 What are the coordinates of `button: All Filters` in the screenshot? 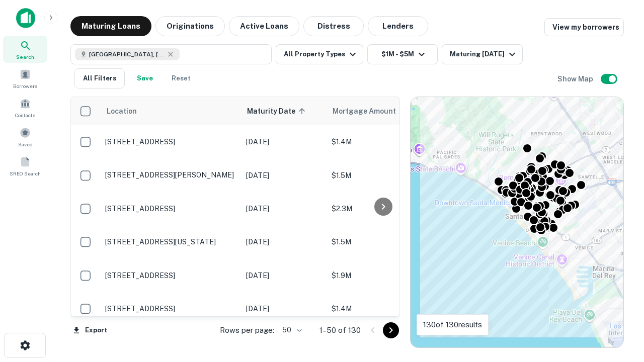 It's located at (100, 78).